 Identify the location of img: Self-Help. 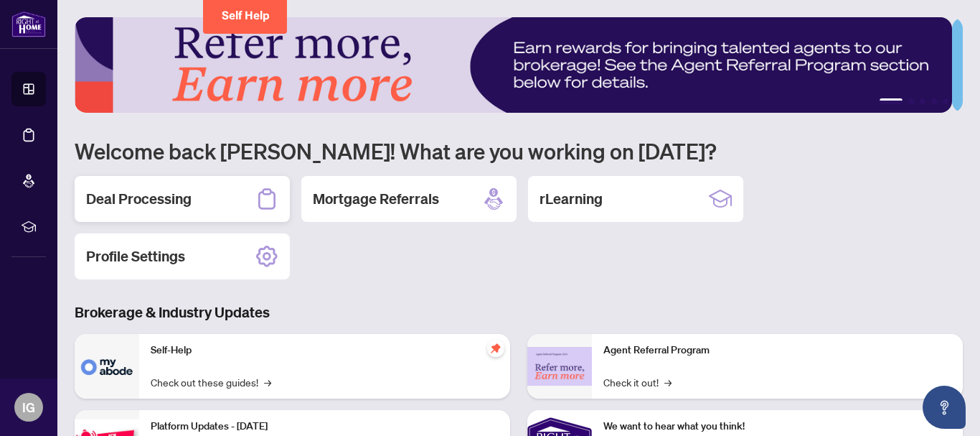
(107, 366).